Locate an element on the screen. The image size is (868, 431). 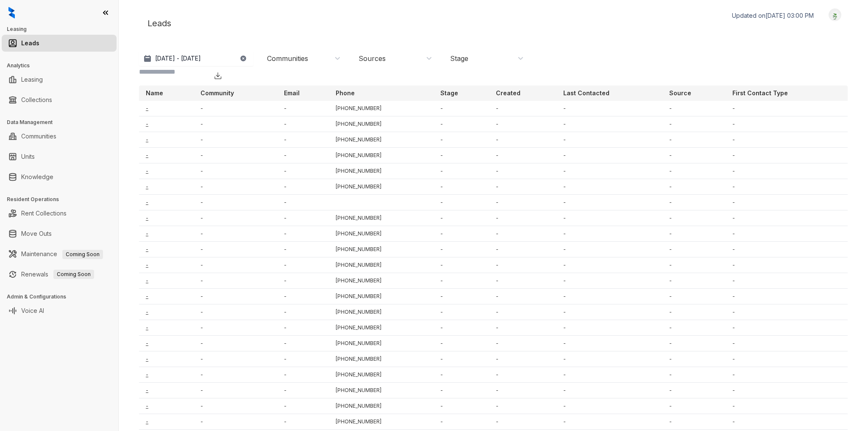
h3: Admin & Configurations is located at coordinates (62, 297).